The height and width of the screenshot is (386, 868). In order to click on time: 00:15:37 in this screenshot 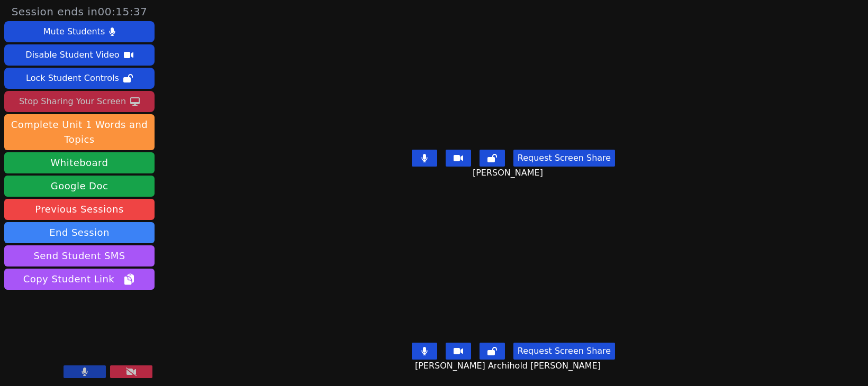, I will do `click(123, 11)`.